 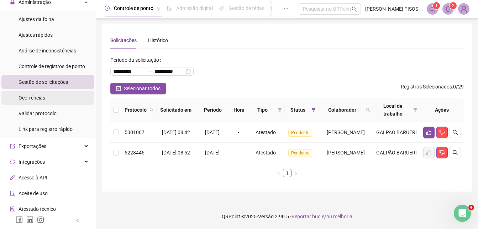 I want to click on span: clock-circle, so click(x=107, y=8).